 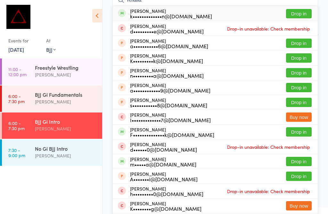 I want to click on div: BJJ, so click(x=51, y=49).